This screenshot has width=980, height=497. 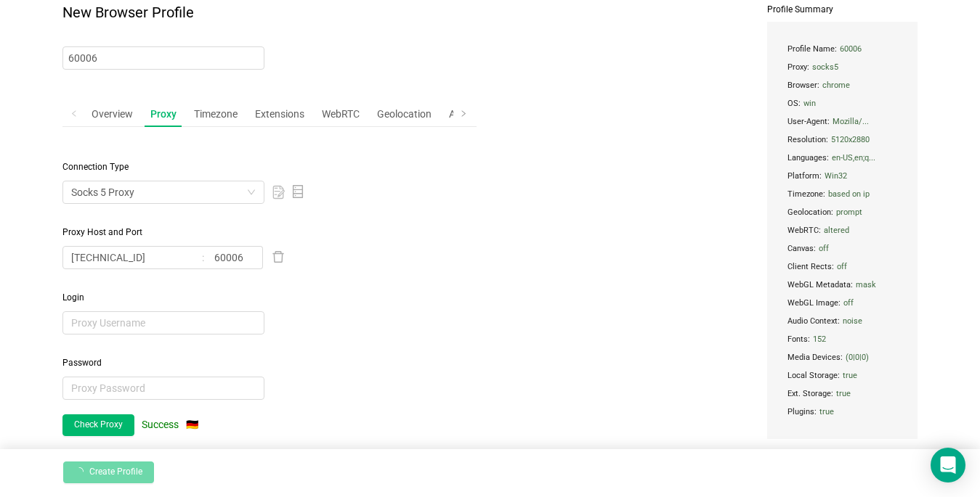 I want to click on span: Canvas :, so click(x=842, y=248).